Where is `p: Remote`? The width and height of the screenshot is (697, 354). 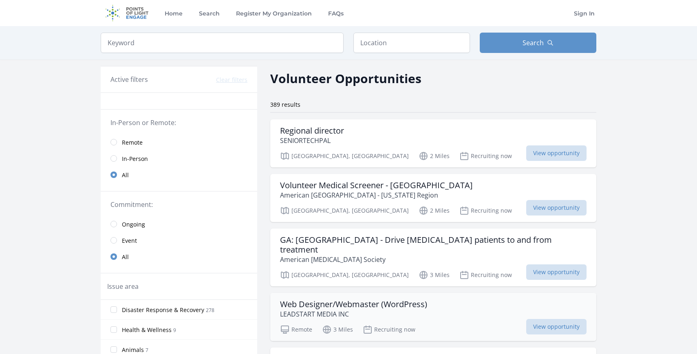 p: Remote is located at coordinates (296, 330).